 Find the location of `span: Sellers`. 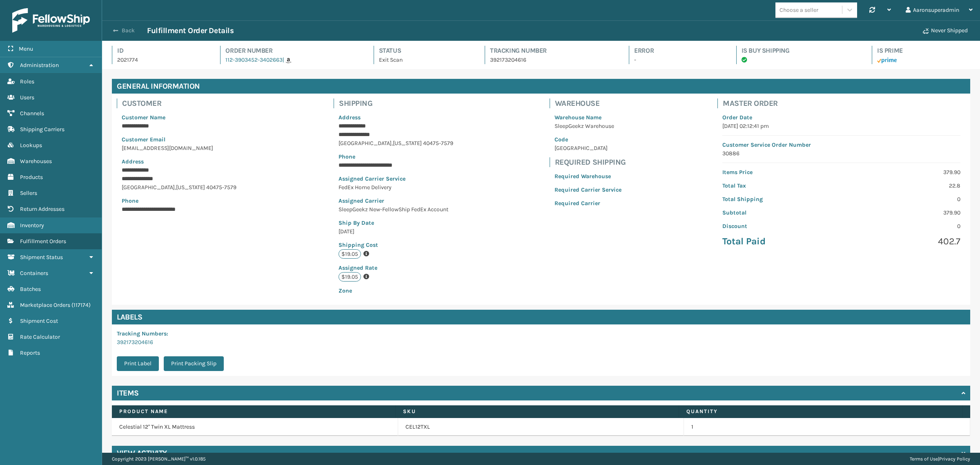

span: Sellers is located at coordinates (28, 193).